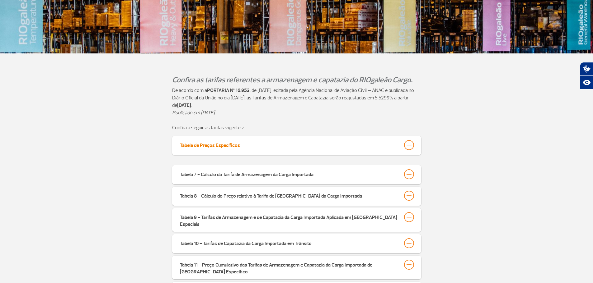 The height and width of the screenshot is (283, 593). Describe the element at coordinates (296, 244) in the screenshot. I see `button: Tabela 10 - Tarifas de Capatazia da Carga Importada em Trânsito` at that location.